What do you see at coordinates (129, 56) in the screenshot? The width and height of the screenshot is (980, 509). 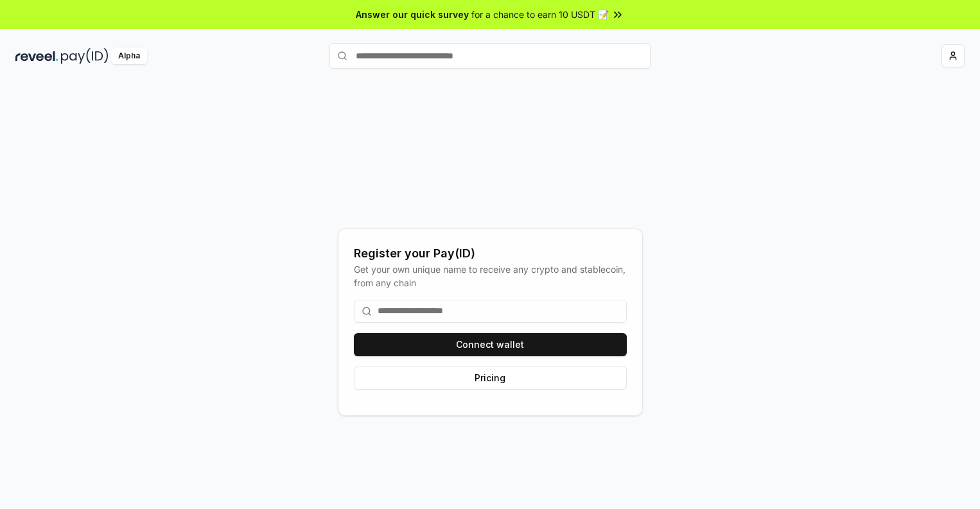 I see `div: Alpha` at bounding box center [129, 56].